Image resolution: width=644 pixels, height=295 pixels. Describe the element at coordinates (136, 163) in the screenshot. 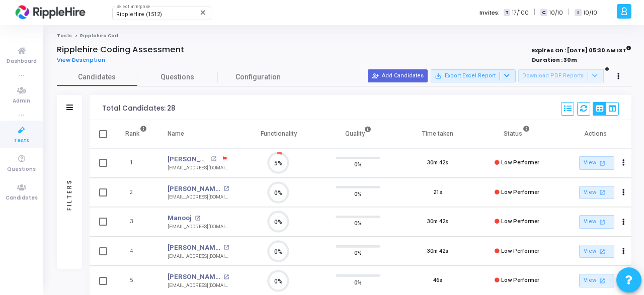

I see `td: 1` at that location.